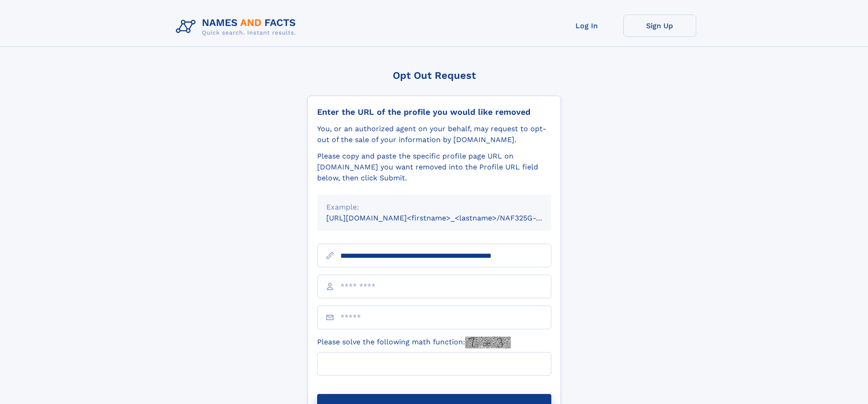 This screenshot has height=404, width=868. I want to click on div: You, or an authorized agent on your behalf, may request to opt-out of the sale of your informatio..., so click(434, 134).